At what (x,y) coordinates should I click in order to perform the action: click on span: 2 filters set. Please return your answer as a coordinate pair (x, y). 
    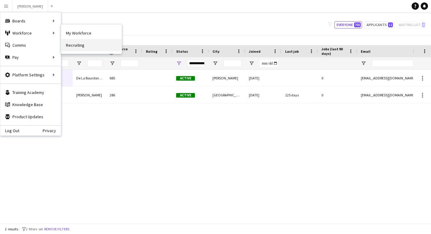
    Looking at the image, I should click on (34, 229).